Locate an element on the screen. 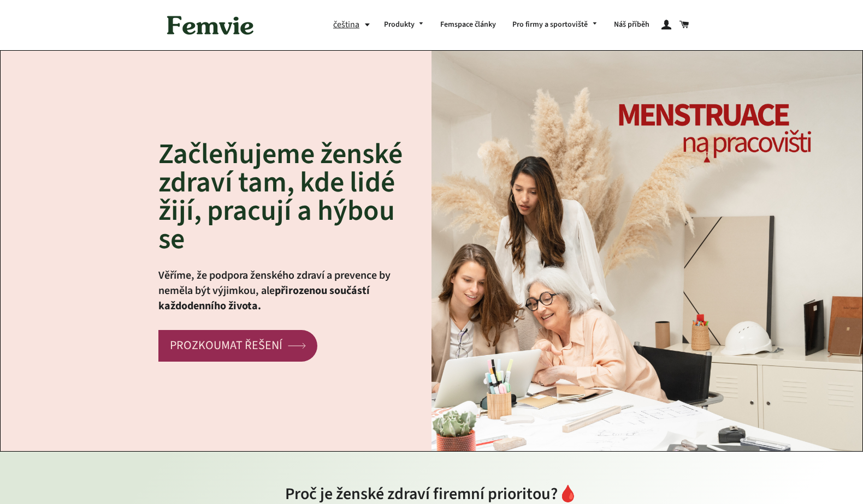  strong: přirozenou součástí každodenního života. is located at coordinates (264, 299).